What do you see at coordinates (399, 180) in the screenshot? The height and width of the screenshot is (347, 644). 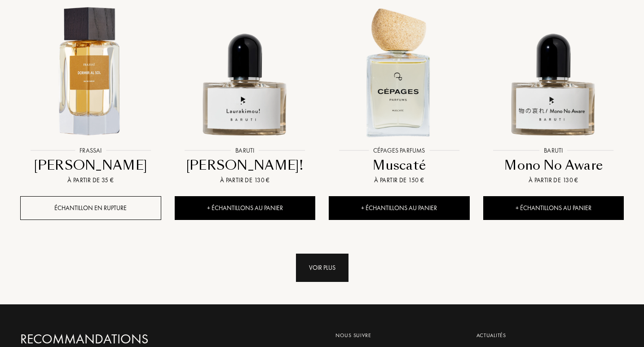 I see `div: À partir de 150 €` at bounding box center [399, 180].